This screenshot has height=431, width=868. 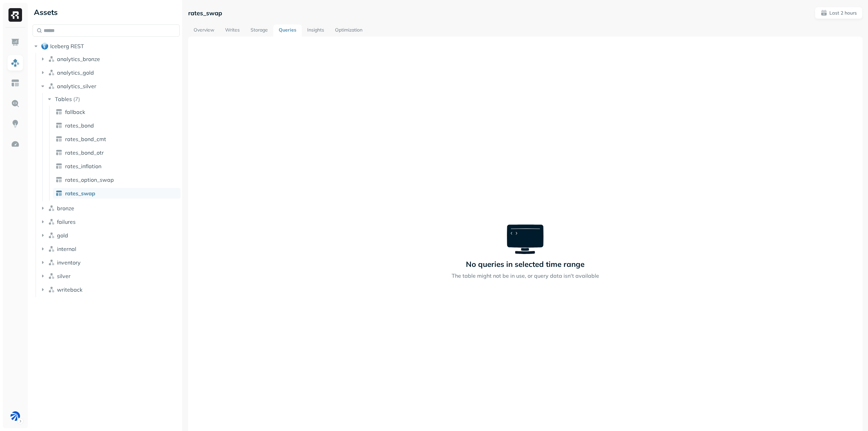 I want to click on button: silver, so click(x=110, y=276).